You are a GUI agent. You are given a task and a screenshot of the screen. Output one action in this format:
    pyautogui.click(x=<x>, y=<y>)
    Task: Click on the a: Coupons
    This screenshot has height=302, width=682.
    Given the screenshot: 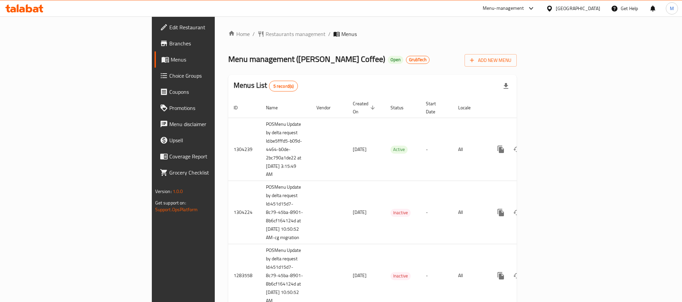 What is the action you would take?
    pyautogui.click(x=210, y=92)
    